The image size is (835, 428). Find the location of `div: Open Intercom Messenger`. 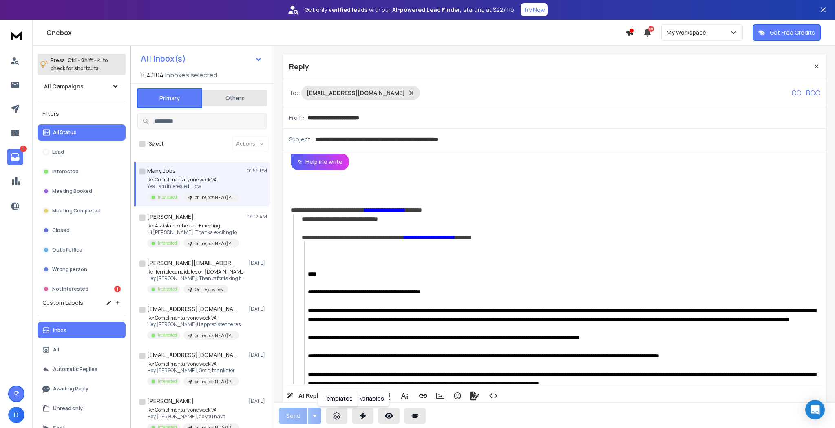

div: Open Intercom Messenger is located at coordinates (815, 410).